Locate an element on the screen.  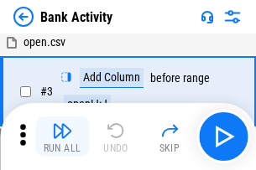
img: Back is located at coordinates (23, 17).